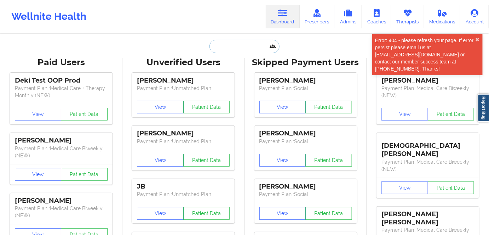 The image size is (489, 235). Describe the element at coordinates (306, 62) in the screenshot. I see `div: Skipped Payment Users` at that location.